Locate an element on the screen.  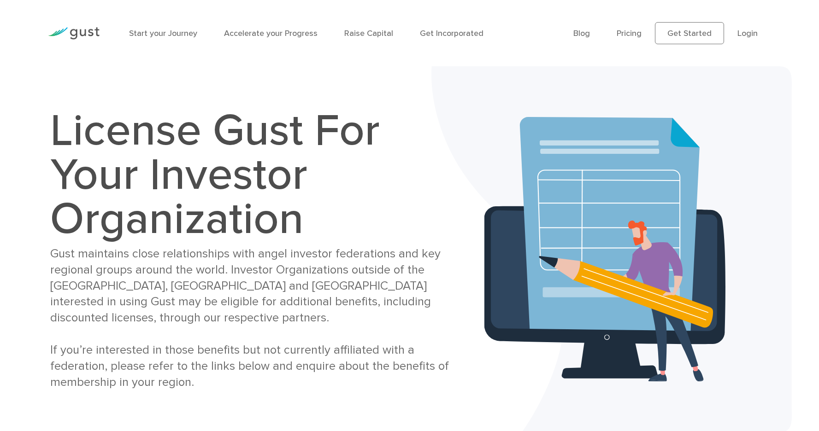
a: Raise Capital is located at coordinates (369, 33).